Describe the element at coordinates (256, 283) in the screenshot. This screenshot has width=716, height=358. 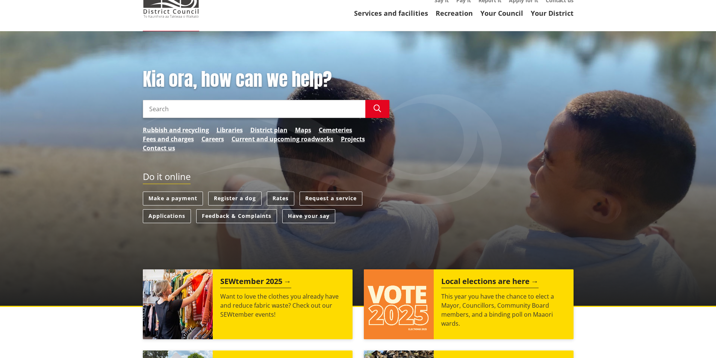
I see `h2: SEWtember 2025` at that location.